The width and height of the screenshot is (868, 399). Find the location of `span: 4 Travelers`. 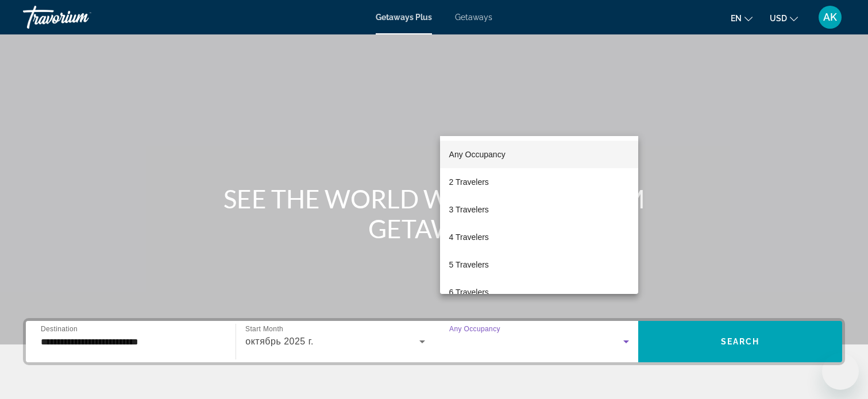

span: 4 Travelers is located at coordinates (469, 237).